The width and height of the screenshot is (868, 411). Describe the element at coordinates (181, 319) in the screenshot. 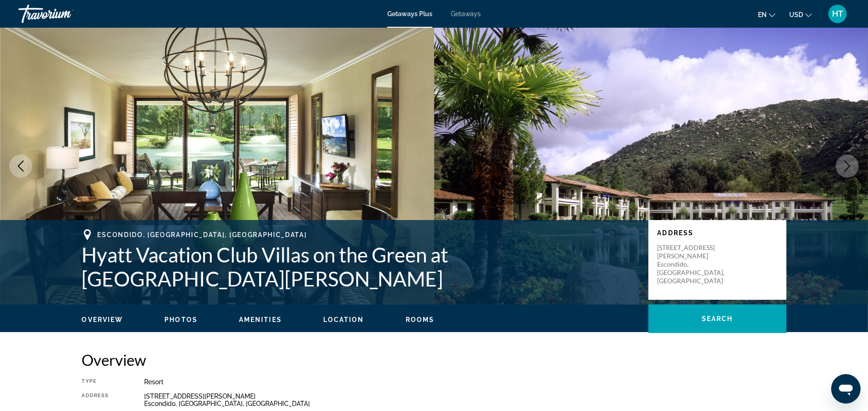

I see `span: Photos` at that location.